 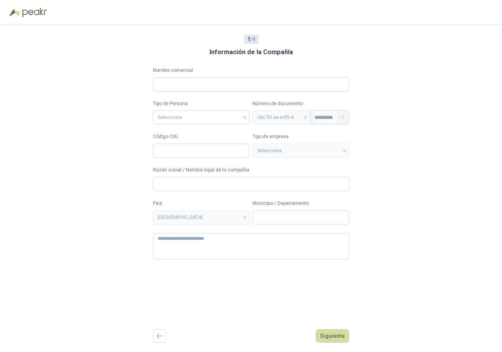 What do you see at coordinates (251, 170) in the screenshot?
I see `label: Razón social / Nombre legal de tu compañía` at bounding box center [251, 170].